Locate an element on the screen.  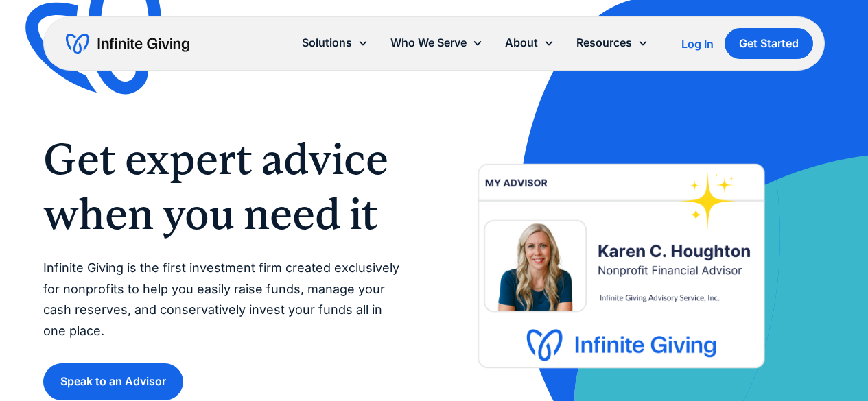
h1: Get expert advice when you need it is located at coordinates (224, 186).